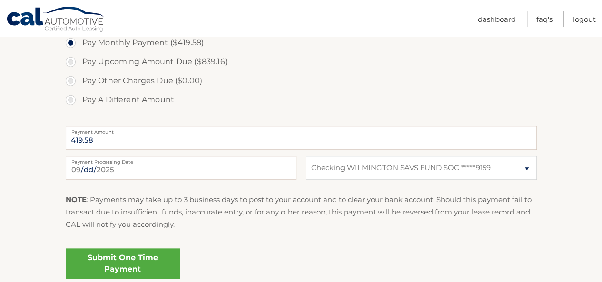  What do you see at coordinates (76, 200) in the screenshot?
I see `strong: NOTE` at bounding box center [76, 200].